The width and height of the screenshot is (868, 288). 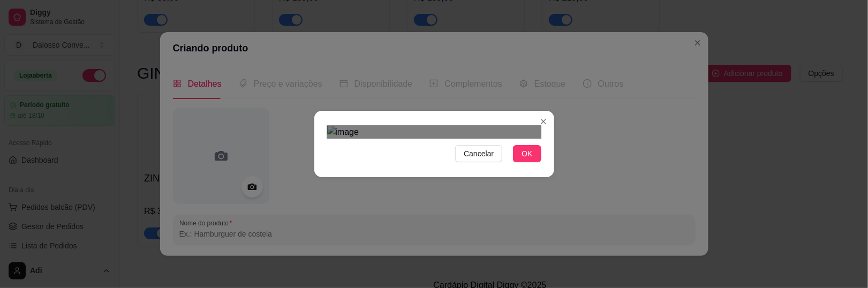 What do you see at coordinates (434, 132) in the screenshot?
I see `img: image` at bounding box center [434, 132].